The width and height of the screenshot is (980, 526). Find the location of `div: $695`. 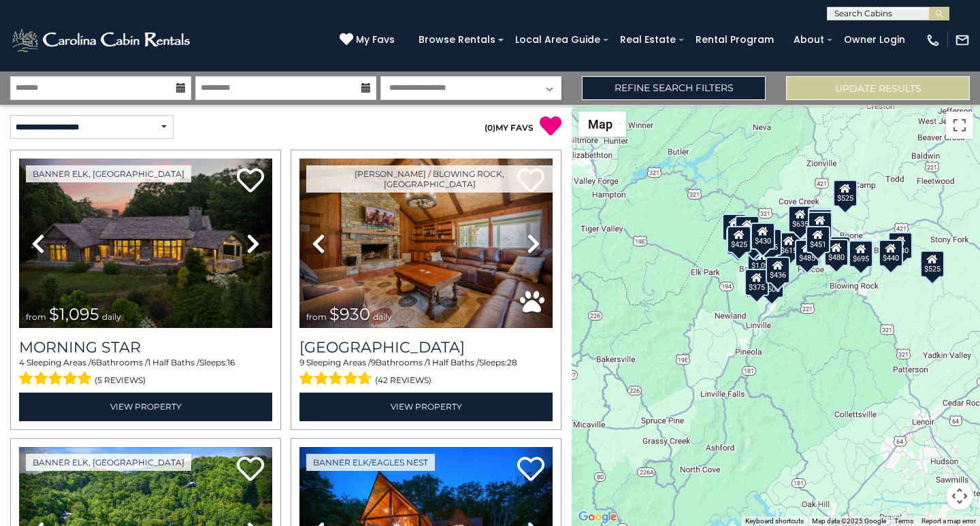

div: $695 is located at coordinates (861, 253).